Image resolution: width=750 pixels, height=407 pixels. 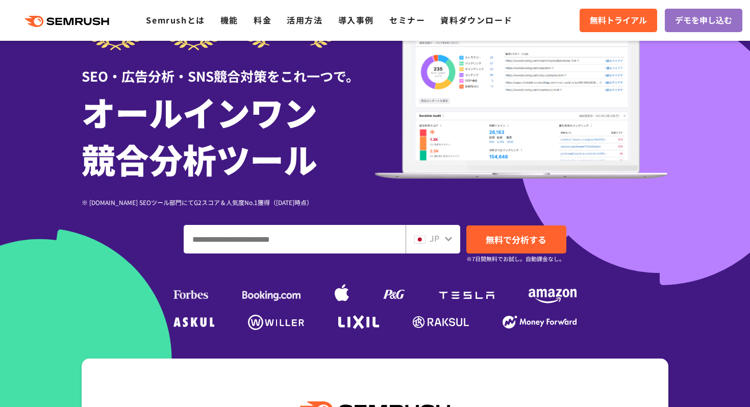 I want to click on small: ※7日間無料でお試し。自動課金なし。, so click(x=515, y=259).